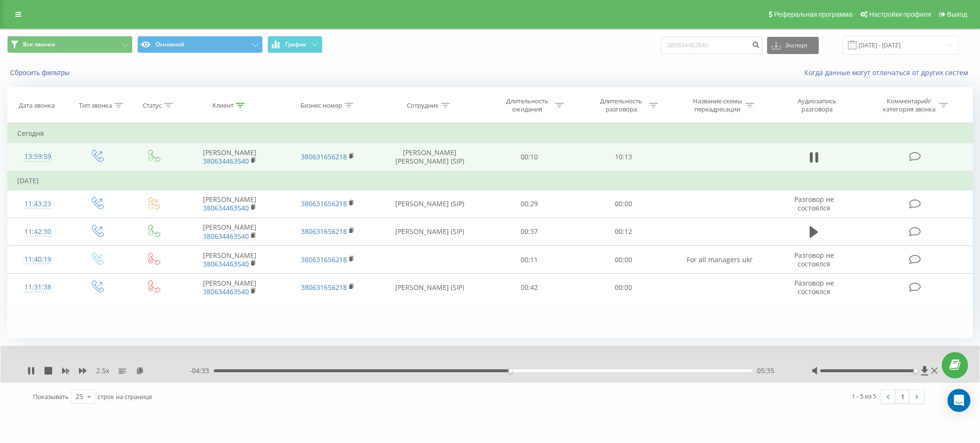 The image size is (980, 443). What do you see at coordinates (529, 157) in the screenshot?
I see `td: 00:10` at bounding box center [529, 157].